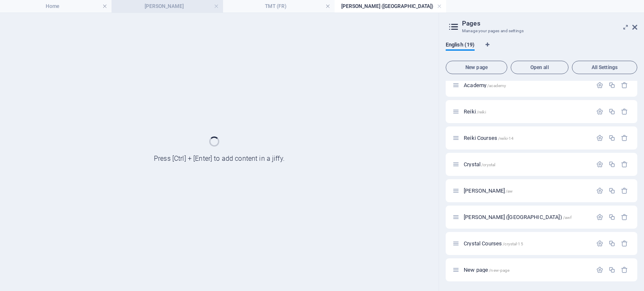 This screenshot has width=644, height=291. I want to click on h4: TMT (FR), so click(279, 6).